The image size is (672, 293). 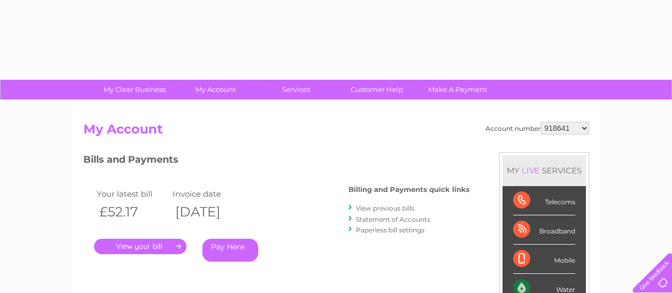 What do you see at coordinates (544, 259) in the screenshot?
I see `div: Mobile` at bounding box center [544, 259].